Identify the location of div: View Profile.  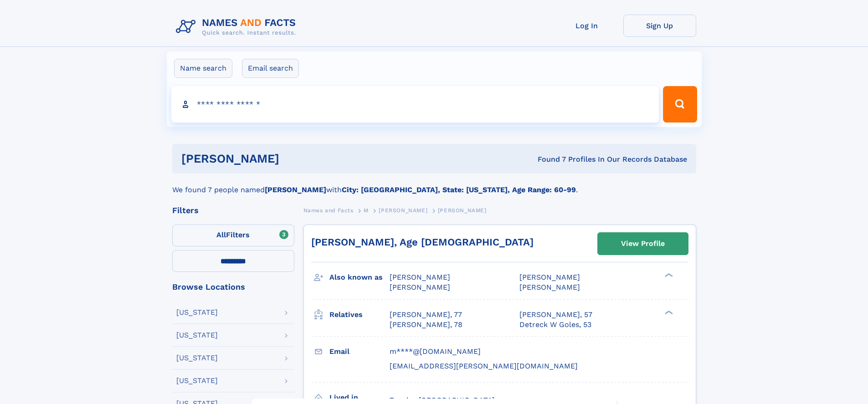
(643, 244).